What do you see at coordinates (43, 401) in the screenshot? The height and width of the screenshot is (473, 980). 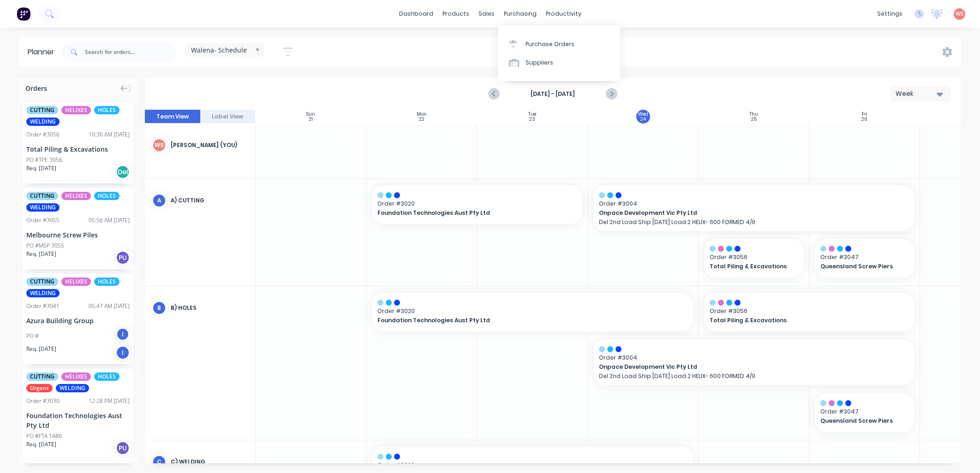 I see `div: Order # 3030` at bounding box center [43, 401].